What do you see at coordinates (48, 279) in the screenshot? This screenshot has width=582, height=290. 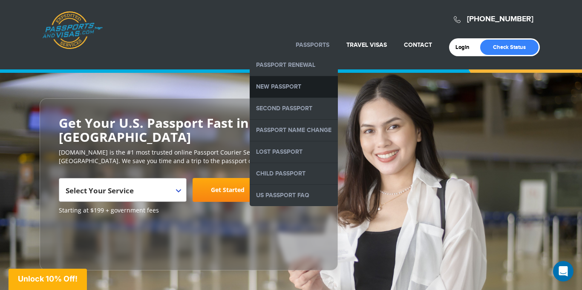 I see `div: Unlock 10% Off!` at bounding box center [48, 279].